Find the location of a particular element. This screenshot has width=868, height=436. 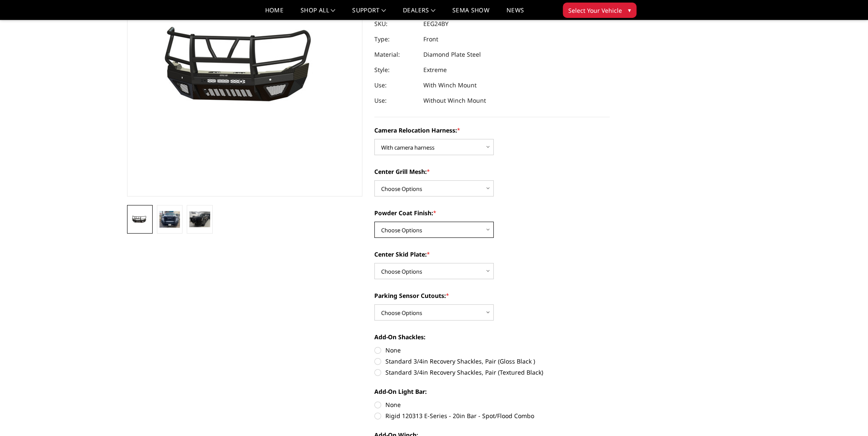

label: Standard 3/4in Recovery Shackles, Pair (Gloss Black ) is located at coordinates (492, 361).